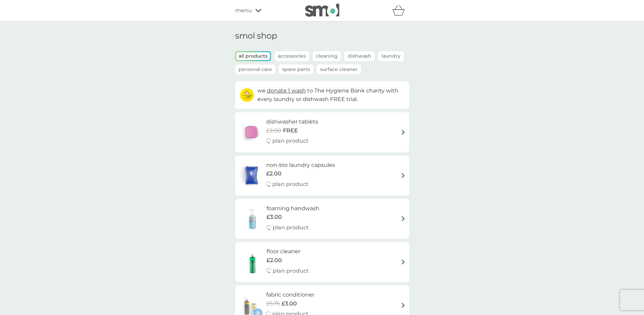 The width and height of the screenshot is (644, 315). I want to click on h6: floor cleaner, so click(288, 252).